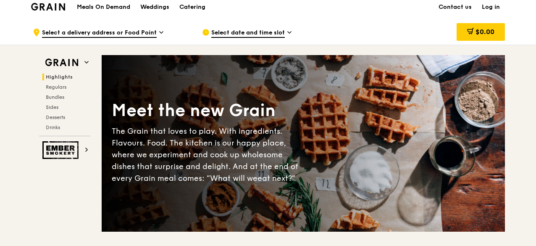 This screenshot has width=536, height=246. What do you see at coordinates (208, 110) in the screenshot?
I see `div: Meet the new Grain` at bounding box center [208, 110].